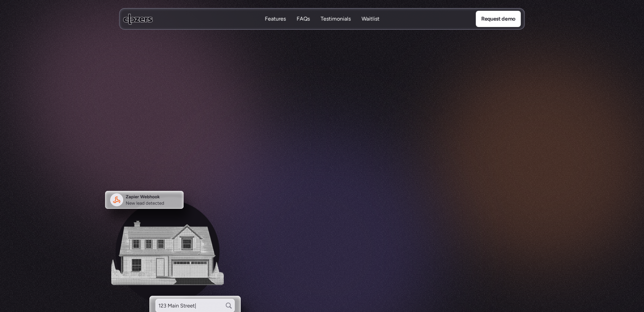 Image resolution: width=644 pixels, height=312 pixels. I want to click on a: FeaturesFeatures, so click(275, 19).